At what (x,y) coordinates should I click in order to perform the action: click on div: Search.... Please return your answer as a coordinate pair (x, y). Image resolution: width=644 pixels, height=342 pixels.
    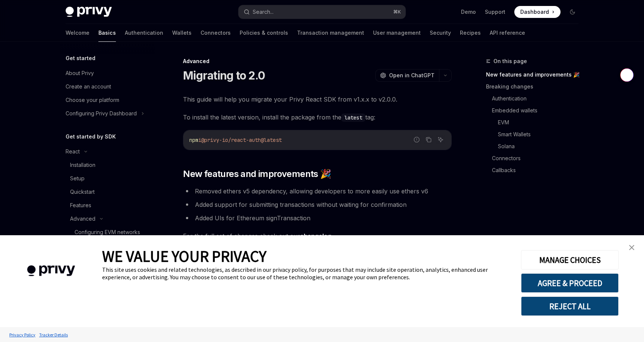
    Looking at the image, I should click on (263, 12).